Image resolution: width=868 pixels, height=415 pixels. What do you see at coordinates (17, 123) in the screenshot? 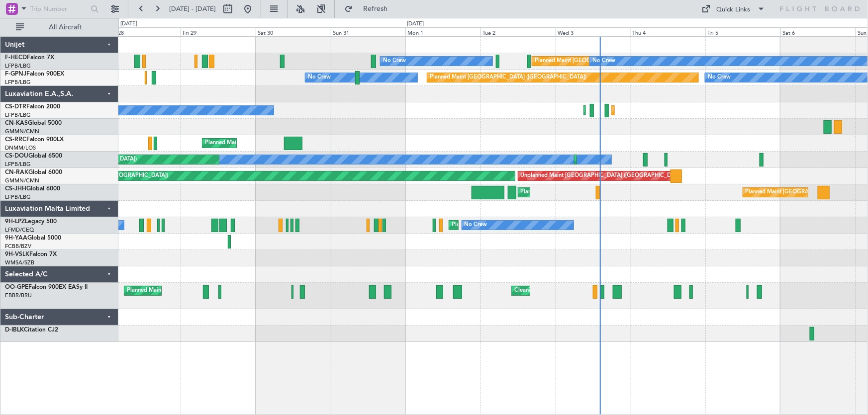
I see `span: CN-KAS` at bounding box center [17, 123].